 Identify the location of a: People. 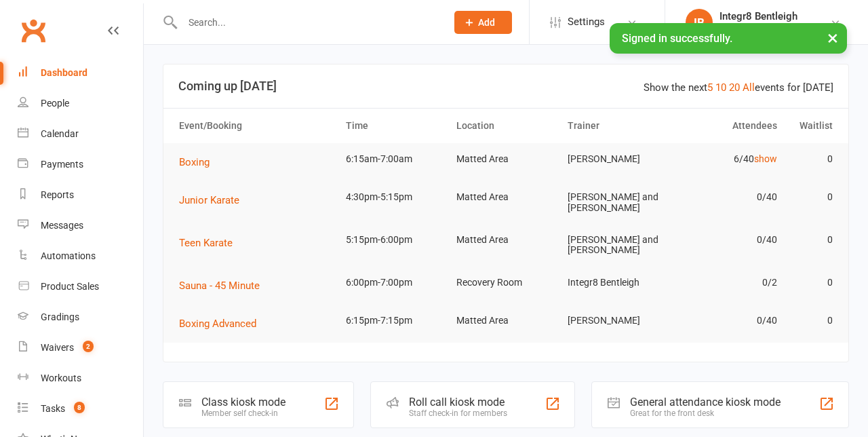
(80, 103).